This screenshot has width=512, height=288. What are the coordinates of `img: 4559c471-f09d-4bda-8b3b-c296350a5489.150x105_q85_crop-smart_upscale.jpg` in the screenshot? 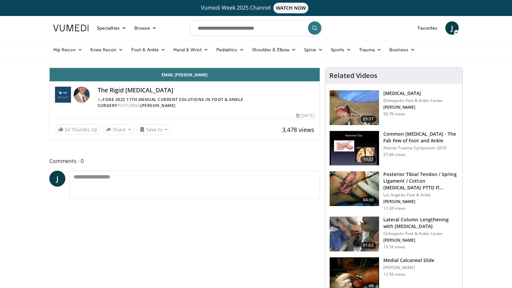 It's located at (354, 148).